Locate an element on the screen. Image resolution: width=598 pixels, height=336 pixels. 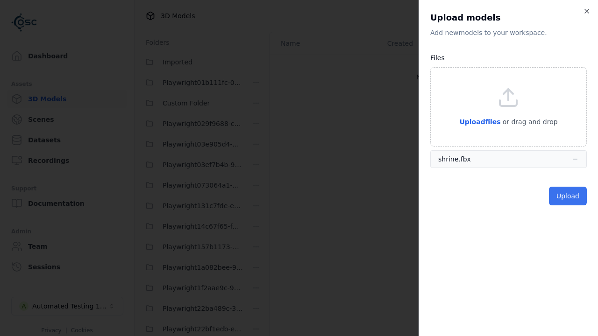
label: Files is located at coordinates (437, 58).